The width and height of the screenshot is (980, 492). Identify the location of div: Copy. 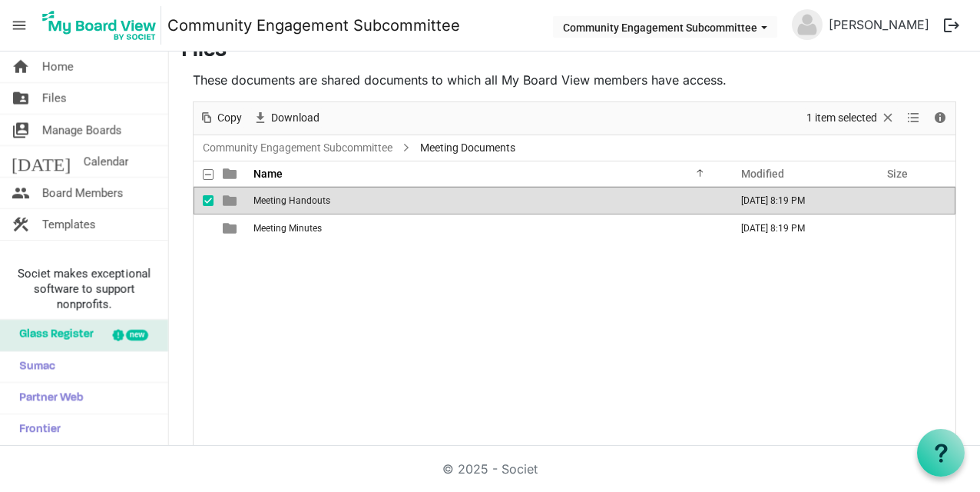
(220, 118).